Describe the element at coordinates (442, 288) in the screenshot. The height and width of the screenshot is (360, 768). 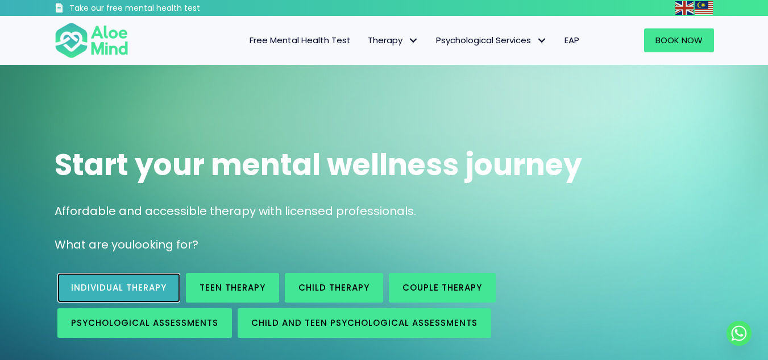
I see `a: Couple therapy` at that location.